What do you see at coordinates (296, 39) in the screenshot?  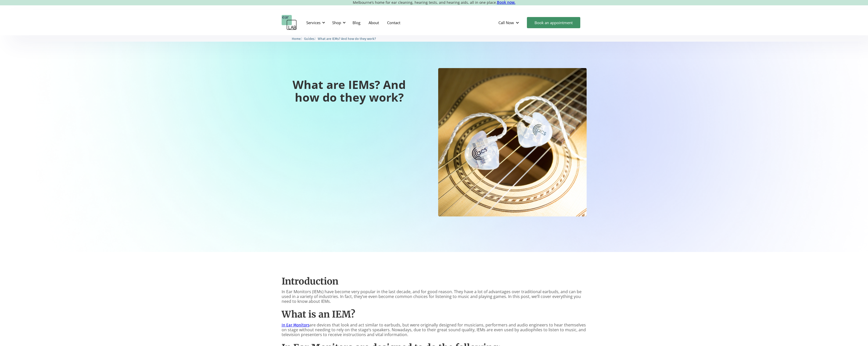 I see `span: Home` at bounding box center [296, 39].